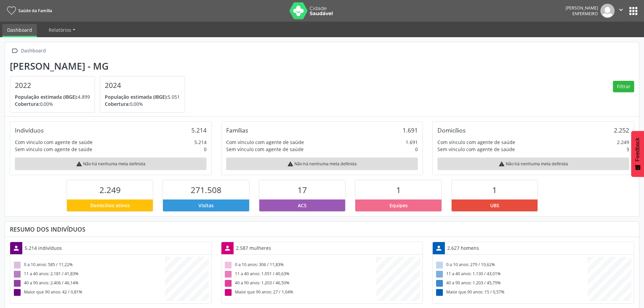 The height and width of the screenshot is (308, 644). What do you see at coordinates (206, 205) in the screenshot?
I see `span: Visitas` at bounding box center [206, 205].